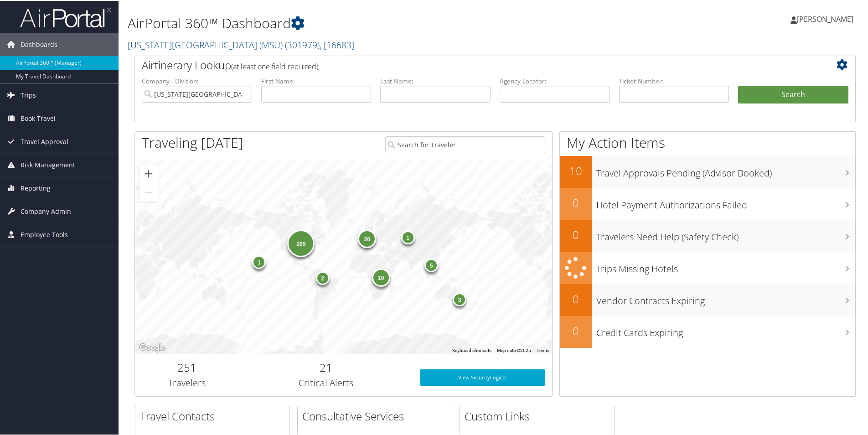 The height and width of the screenshot is (435, 868). I want to click on span: (at least one field required), so click(275, 65).